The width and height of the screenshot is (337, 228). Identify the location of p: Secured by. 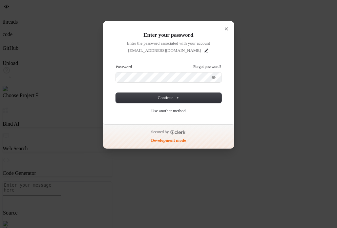
(160, 132).